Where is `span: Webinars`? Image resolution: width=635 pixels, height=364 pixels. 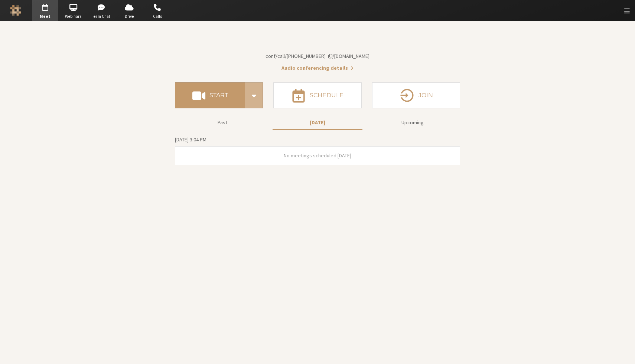
span: Webinars is located at coordinates (73, 16).